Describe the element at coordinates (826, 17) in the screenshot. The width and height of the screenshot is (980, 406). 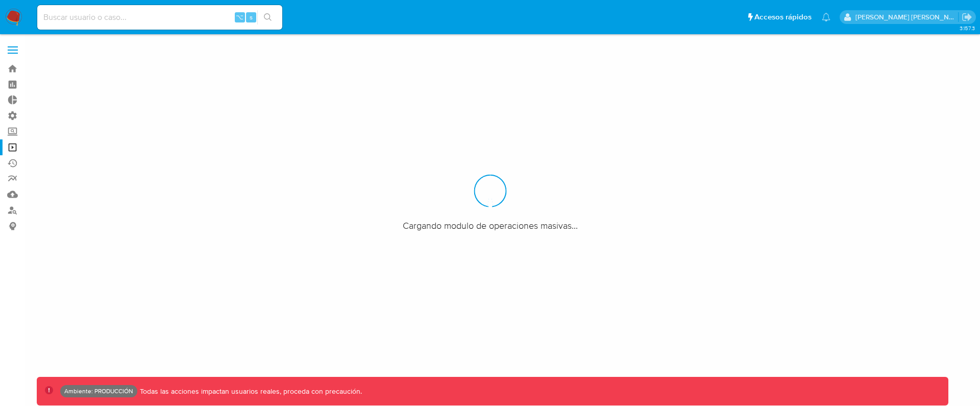
I see `a: Notificaciones` at that location.